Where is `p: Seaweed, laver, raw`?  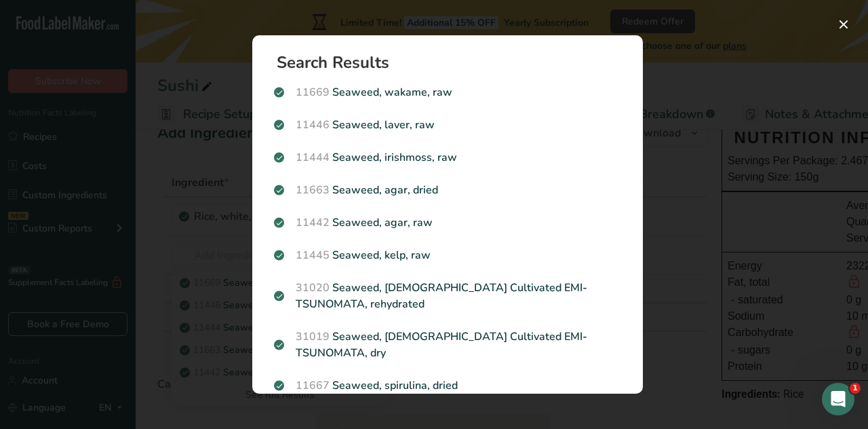
p: Seaweed, laver, raw is located at coordinates (448, 125).